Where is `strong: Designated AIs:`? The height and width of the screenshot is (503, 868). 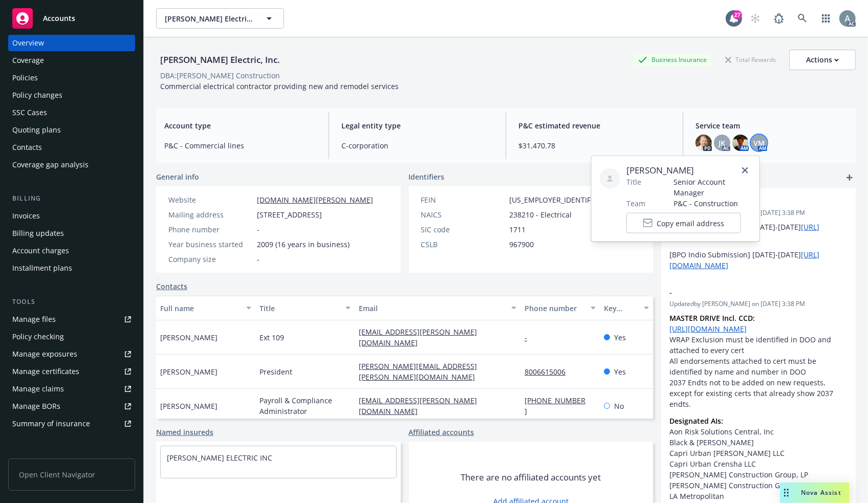 strong: Designated AIs: is located at coordinates (696, 421).